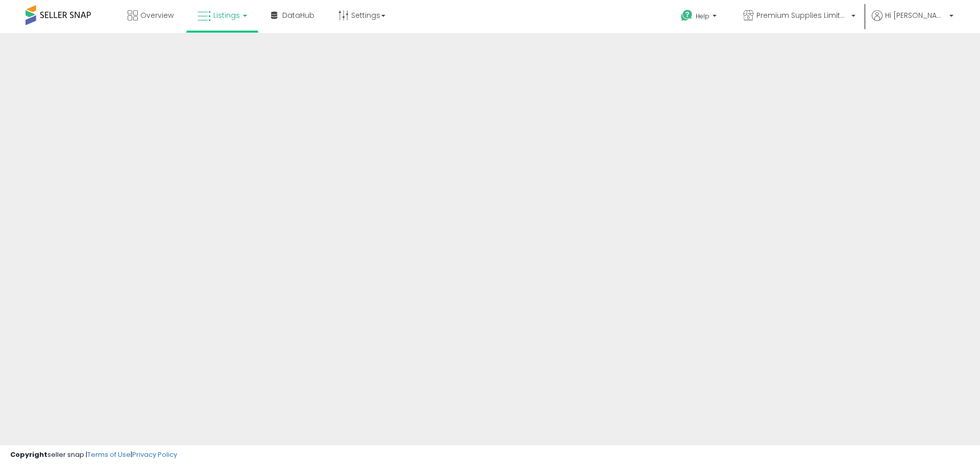 This screenshot has height=465, width=980. What do you see at coordinates (154, 455) in the screenshot?
I see `a: Privacy Policy` at bounding box center [154, 455].